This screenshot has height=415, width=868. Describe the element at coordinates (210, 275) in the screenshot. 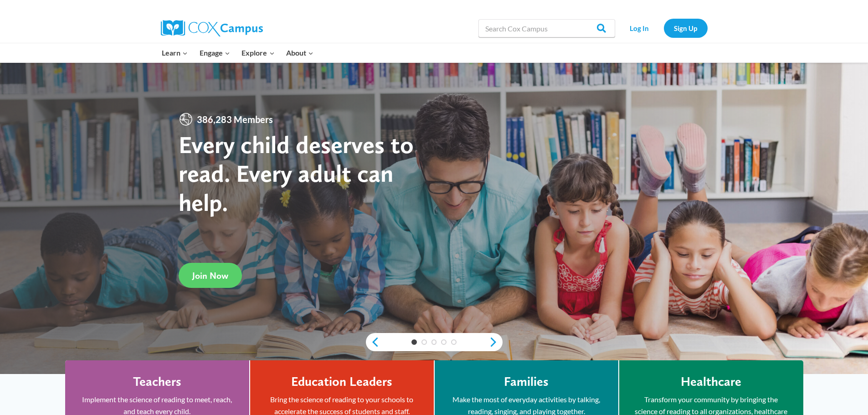

I see `a: Join Now` at that location.